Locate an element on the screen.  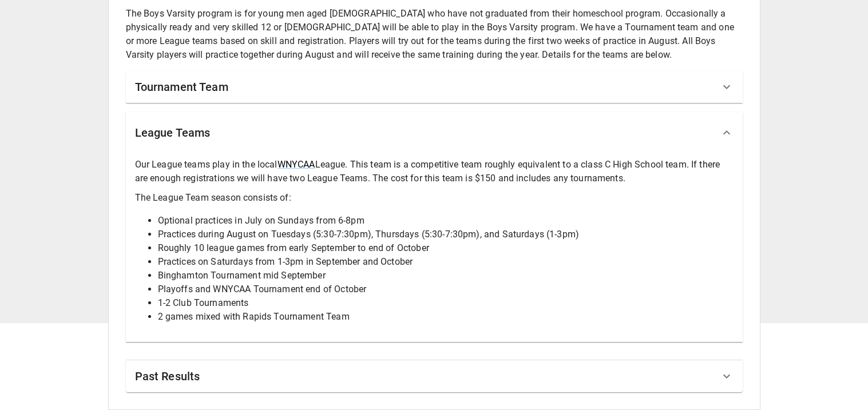
h6: Past Results is located at coordinates (168, 376).